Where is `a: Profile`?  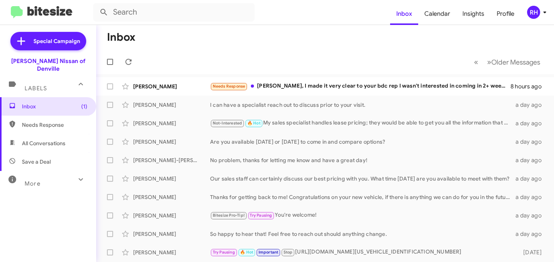
a: Profile is located at coordinates (506, 14).